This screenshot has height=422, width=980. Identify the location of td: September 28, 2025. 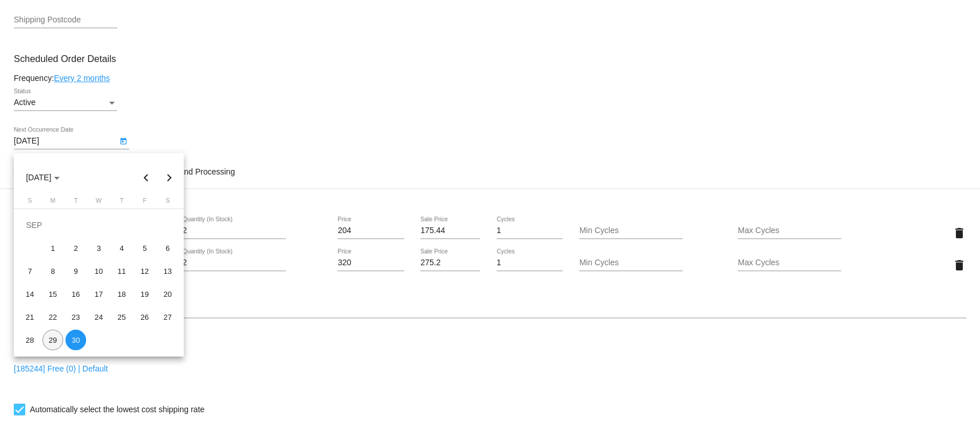
(30, 340).